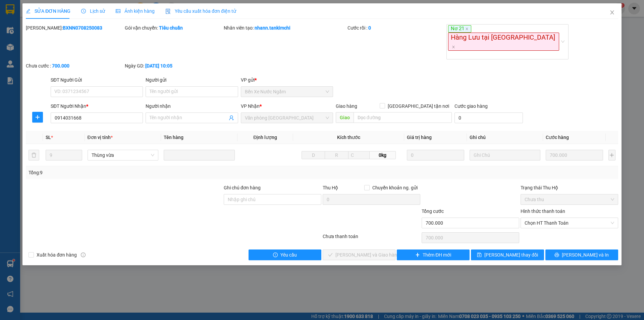 The width and height of the screenshot is (644, 320). Describe the element at coordinates (231, 118) in the screenshot. I see `span: user-add` at that location.